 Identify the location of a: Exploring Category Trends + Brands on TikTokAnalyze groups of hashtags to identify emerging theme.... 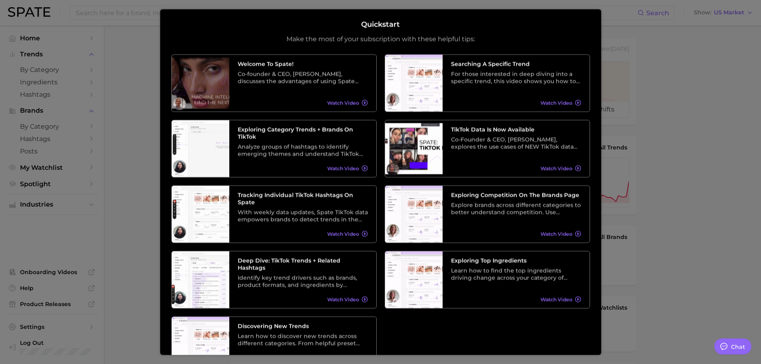
(274, 149).